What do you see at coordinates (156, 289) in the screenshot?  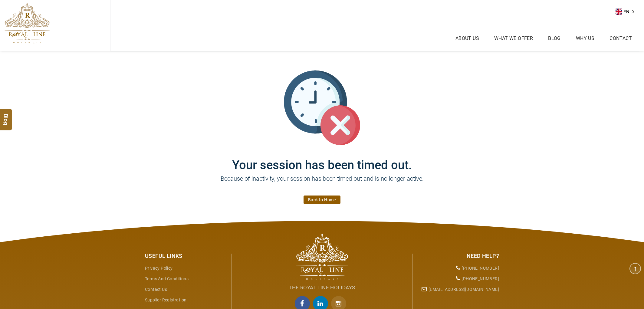 I see `a: Contact Us` at bounding box center [156, 289].